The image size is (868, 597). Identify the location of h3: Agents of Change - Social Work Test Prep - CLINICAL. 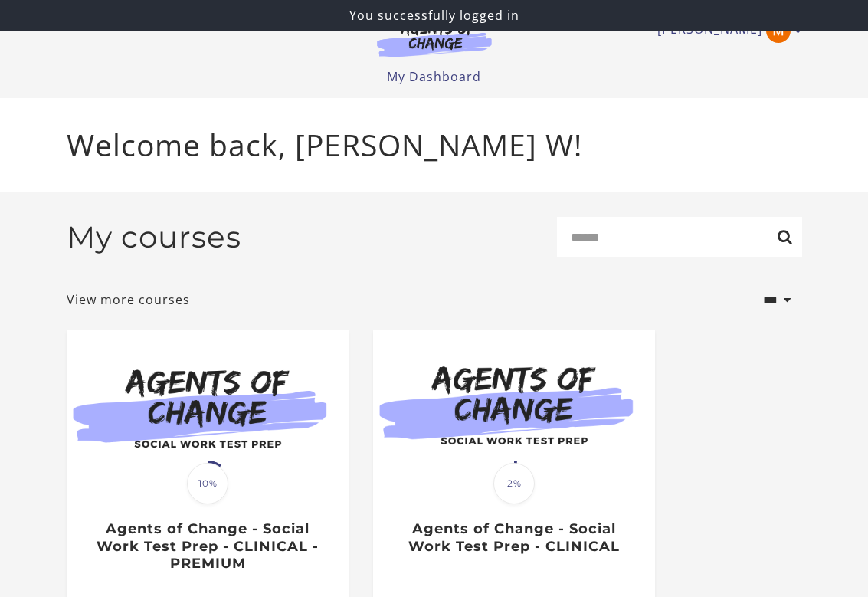
(513, 537).